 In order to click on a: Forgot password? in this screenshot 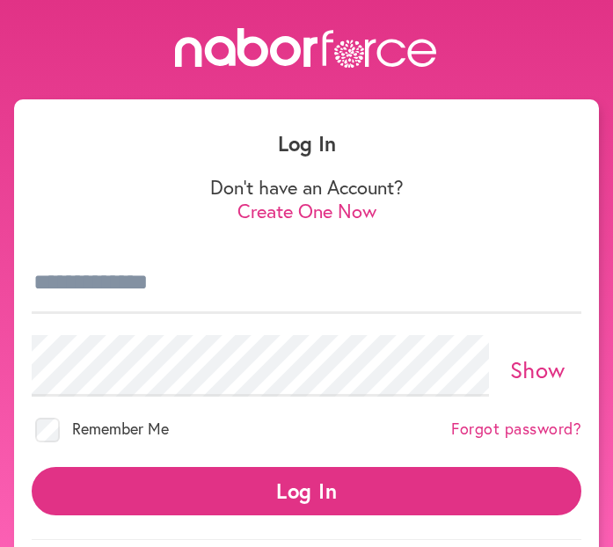, I will do `click(516, 429)`.